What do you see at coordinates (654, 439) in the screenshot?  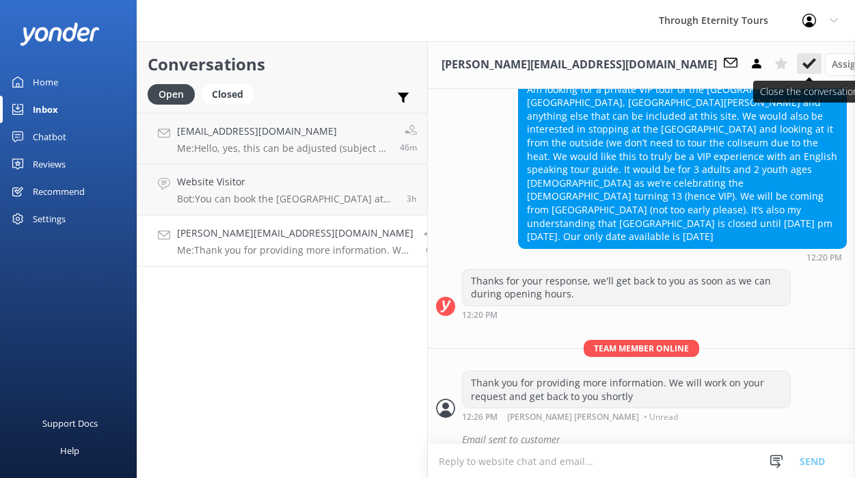 I see `div: Email sent to customer` at bounding box center [654, 439].